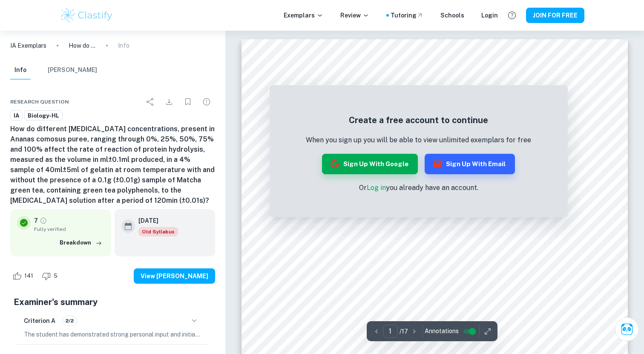 The image size is (644, 354). Describe the element at coordinates (50, 276) in the screenshot. I see `div: Dislike` at that location.